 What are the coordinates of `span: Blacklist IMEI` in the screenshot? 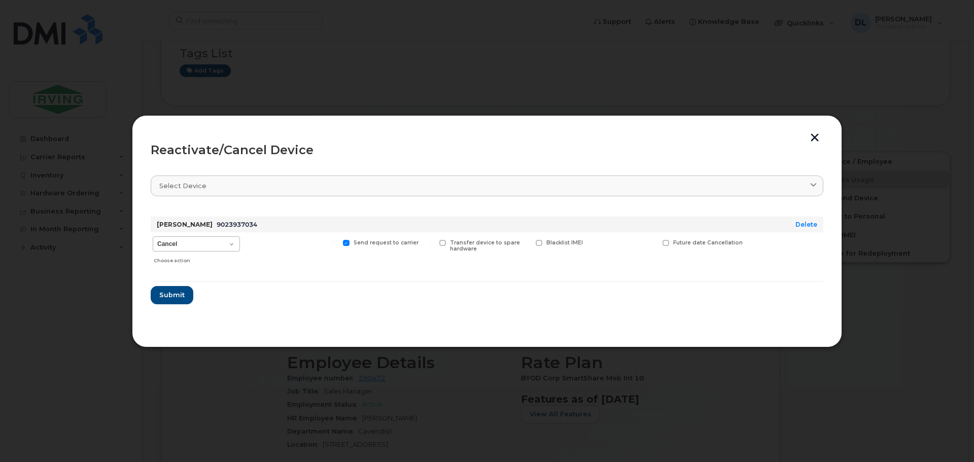 It's located at (565, 243).